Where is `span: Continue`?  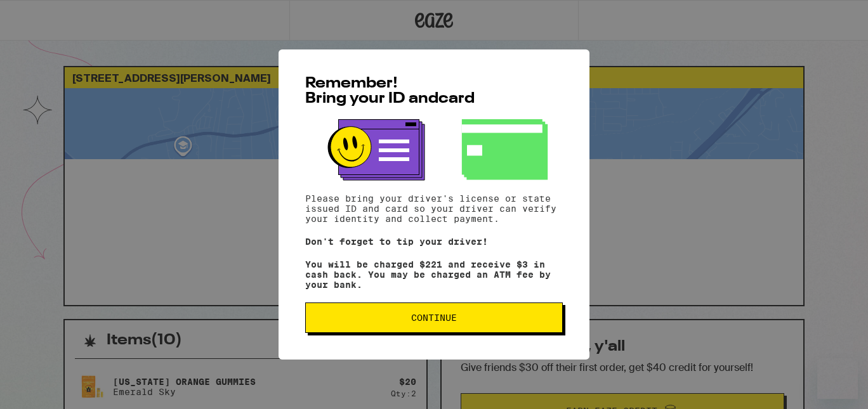
span: Continue is located at coordinates (434, 317).